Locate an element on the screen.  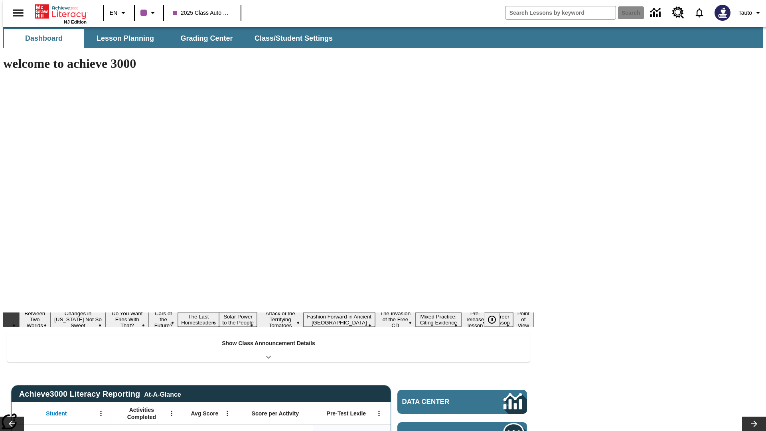
span: Achieve3000 Literacy Reporting is located at coordinates (100, 394).